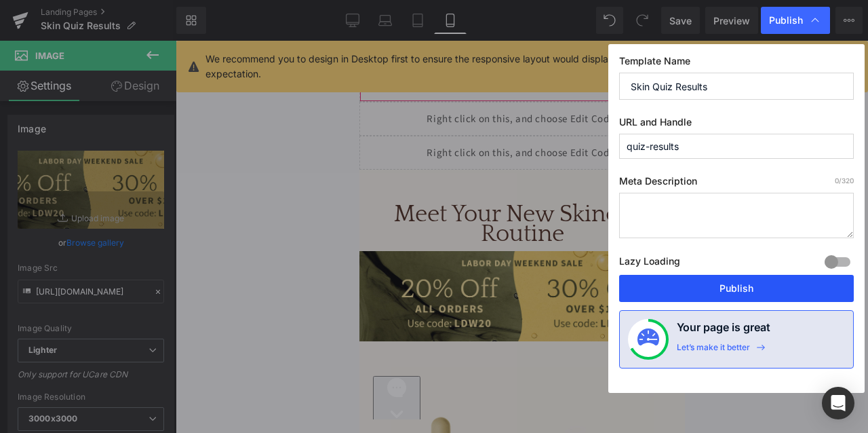 Image resolution: width=868 pixels, height=433 pixels. What do you see at coordinates (152, 38) in the screenshot?
I see `span: Liquid` at bounding box center [152, 38].